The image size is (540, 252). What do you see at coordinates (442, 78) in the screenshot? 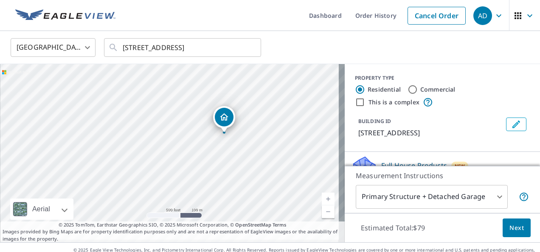
I see `div: PROPERTY TYPE` at bounding box center [442, 78].